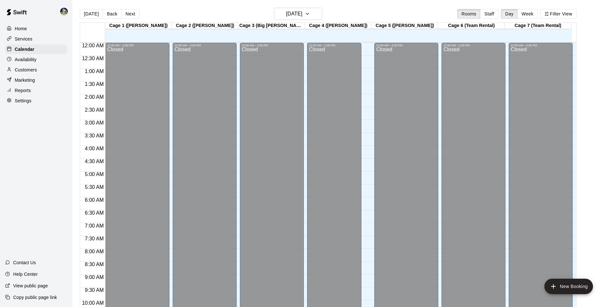 This screenshot has width=610, height=307. What do you see at coordinates (94, 122) in the screenshot?
I see `span: 3:00 AM` at bounding box center [94, 122].